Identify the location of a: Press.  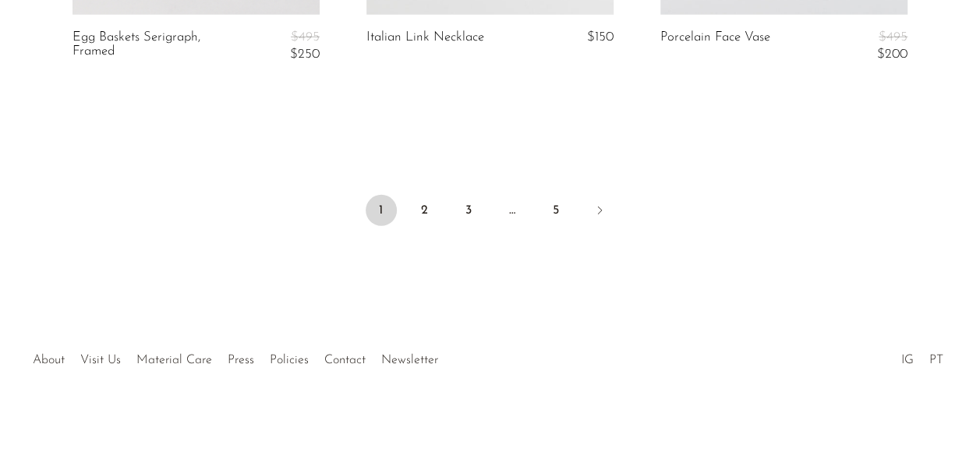
(241, 360).